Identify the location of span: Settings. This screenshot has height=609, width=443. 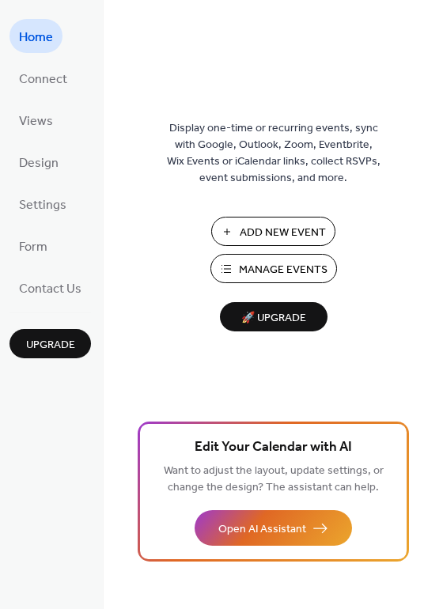
(43, 205).